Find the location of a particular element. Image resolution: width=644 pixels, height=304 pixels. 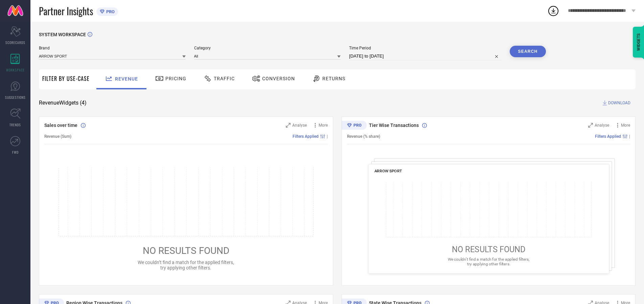

span: Conversion is located at coordinates (278, 78).